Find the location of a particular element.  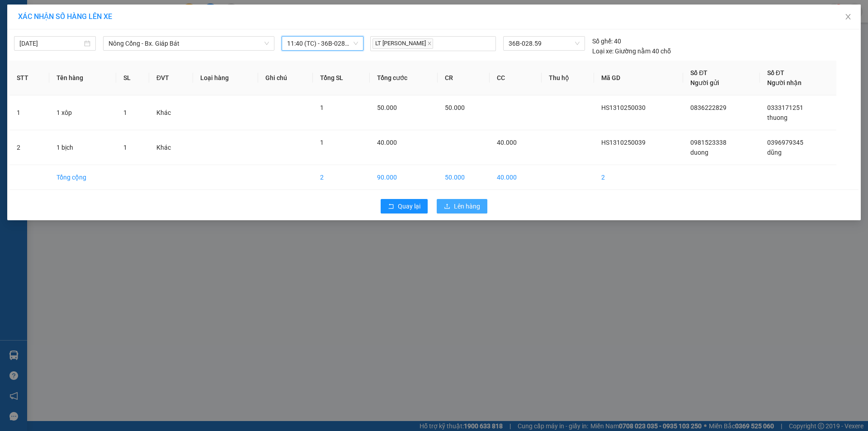

span: Quay lại is located at coordinates (409, 206).